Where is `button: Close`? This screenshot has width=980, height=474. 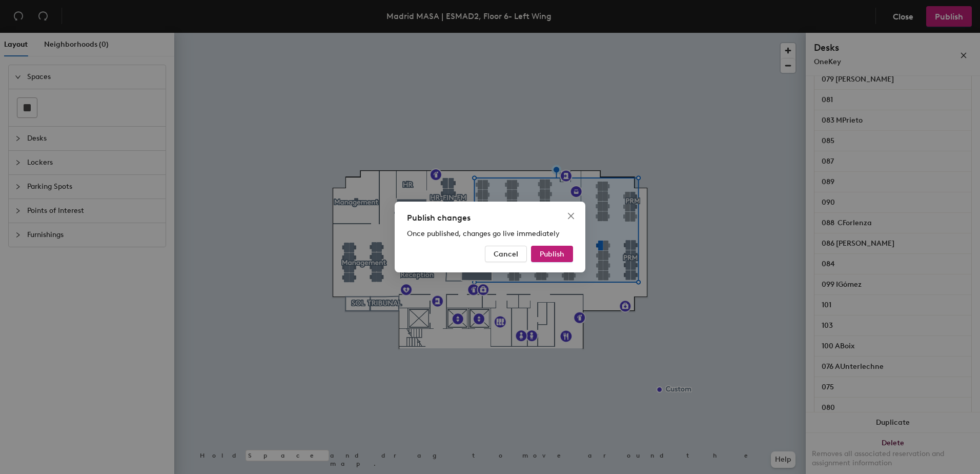
button: Close is located at coordinates (571, 216).